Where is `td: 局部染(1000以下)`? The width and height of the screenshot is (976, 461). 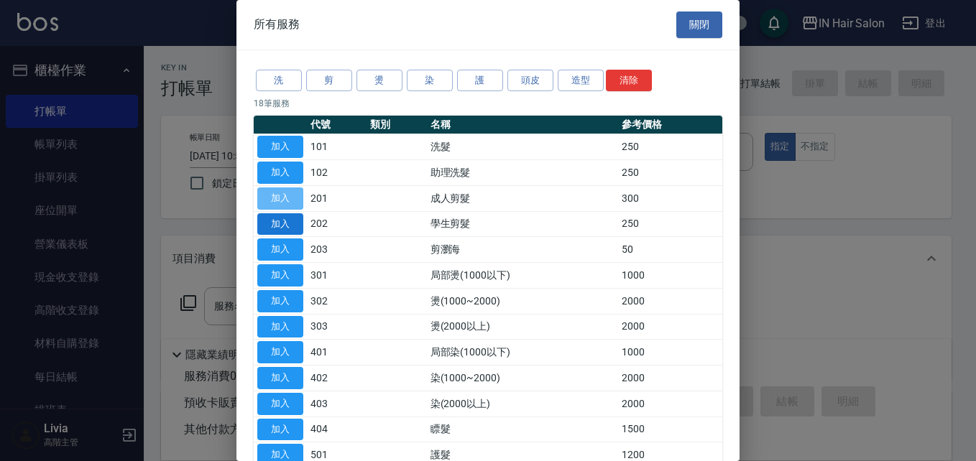 td: 局部染(1000以下) is located at coordinates (523, 353).